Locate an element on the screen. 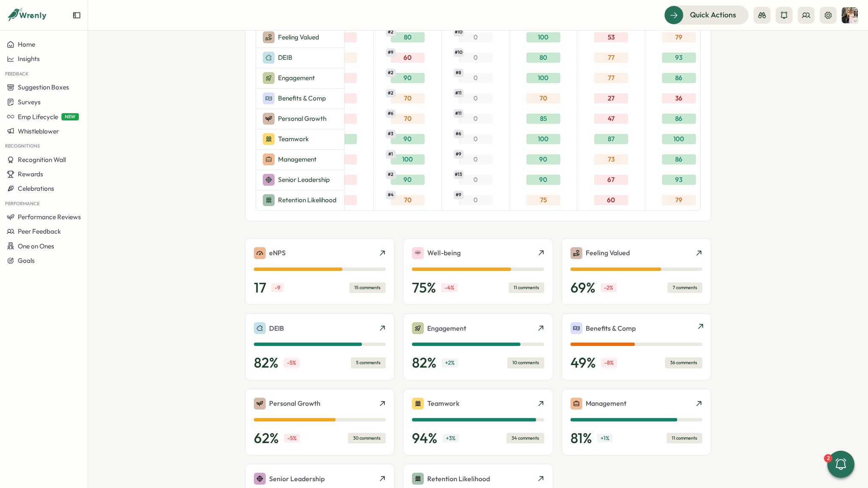 The image size is (868, 488). p: + 1 % is located at coordinates (605, 438).